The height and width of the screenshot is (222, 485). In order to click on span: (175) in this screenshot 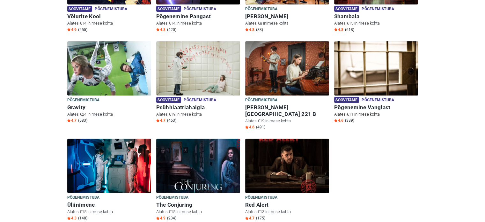, I will do `click(260, 218)`.